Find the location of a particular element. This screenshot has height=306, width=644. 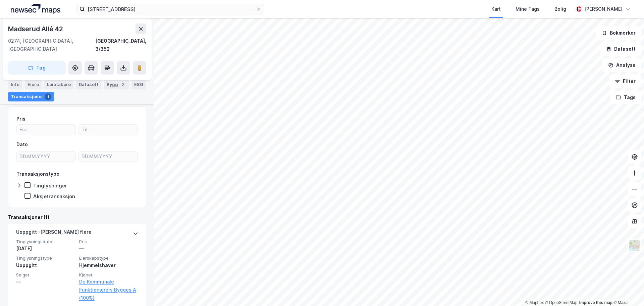

div: Leietakere is located at coordinates (59, 85).